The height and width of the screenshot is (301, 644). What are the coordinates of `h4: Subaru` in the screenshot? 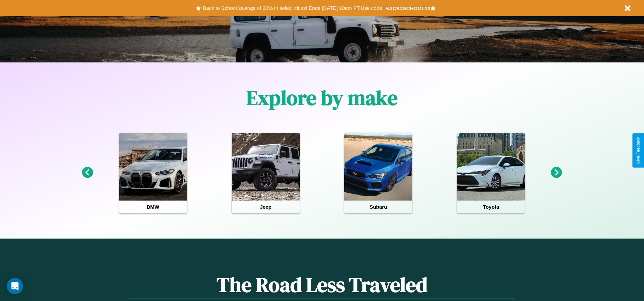 It's located at (378, 207).